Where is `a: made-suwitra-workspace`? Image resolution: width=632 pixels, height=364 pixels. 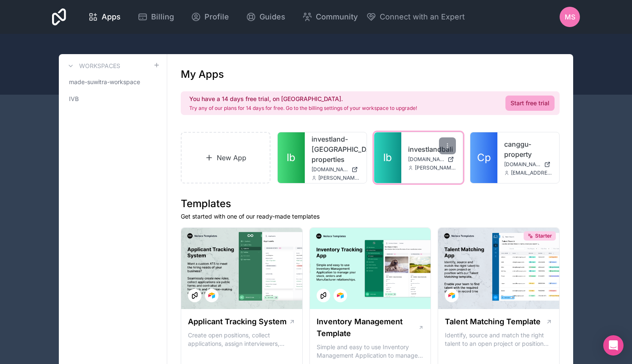 a: made-suwitra-workspace is located at coordinates (112, 82).